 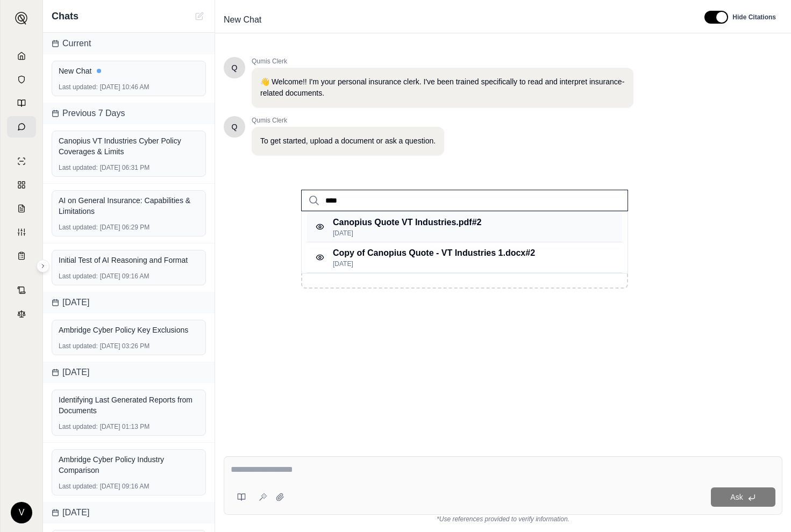 I want to click on button: New Chat, so click(x=199, y=16).